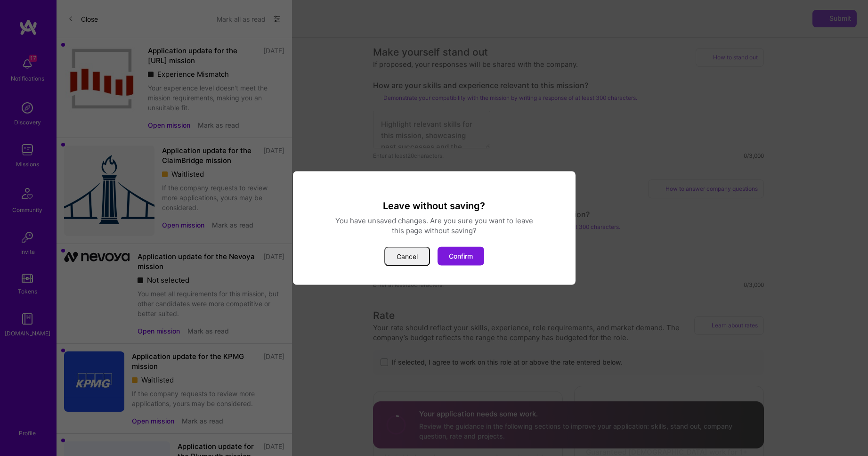 Image resolution: width=868 pixels, height=456 pixels. I want to click on h3: Leave without saving?, so click(434, 206).